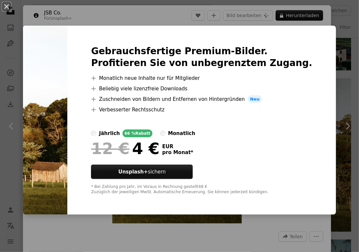 The height and width of the screenshot is (252, 359). I want to click on li: Beliebig viele lizenzfreie Downloads, so click(201, 89).